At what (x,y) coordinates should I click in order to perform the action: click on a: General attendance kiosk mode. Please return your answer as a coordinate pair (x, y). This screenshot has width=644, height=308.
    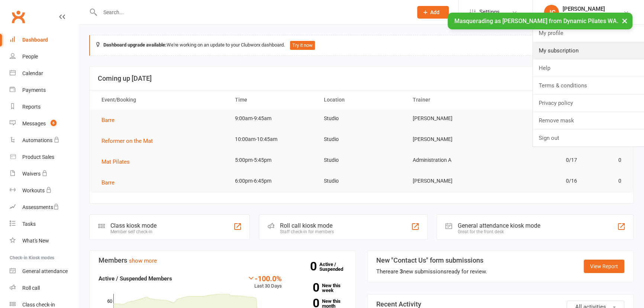
    Looking at the image, I should click on (43, 271).